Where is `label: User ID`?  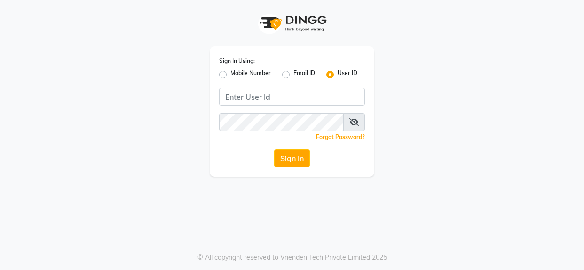
label: User ID is located at coordinates (347, 75).